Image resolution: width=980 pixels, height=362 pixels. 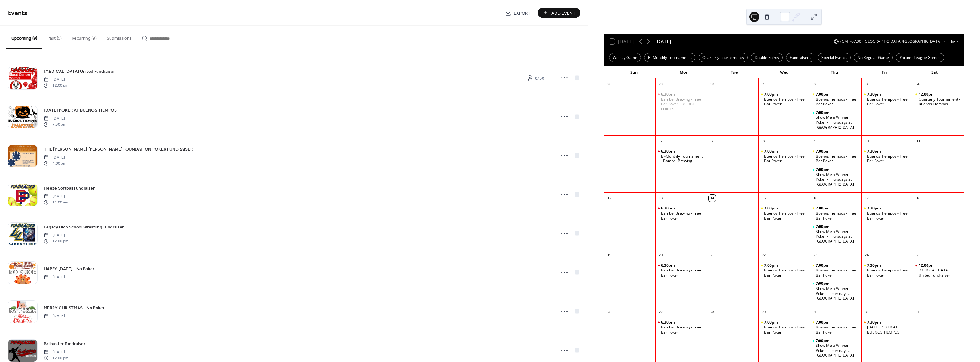 I want to click on div: 24, so click(x=867, y=255).